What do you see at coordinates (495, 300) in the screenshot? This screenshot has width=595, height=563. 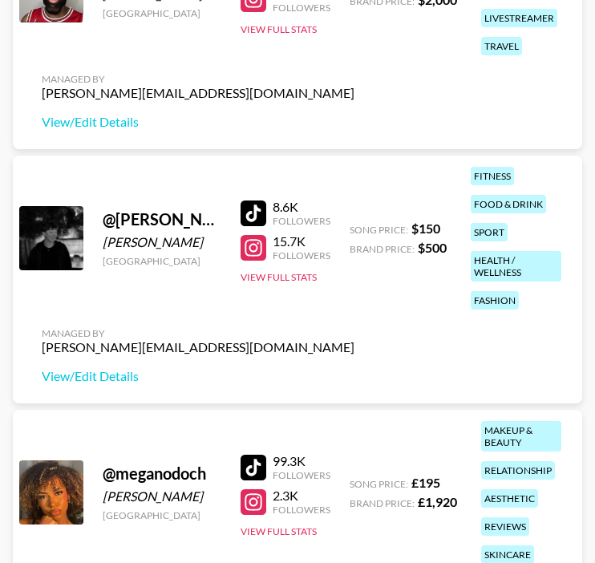 I see `div: fashion` at bounding box center [495, 300].